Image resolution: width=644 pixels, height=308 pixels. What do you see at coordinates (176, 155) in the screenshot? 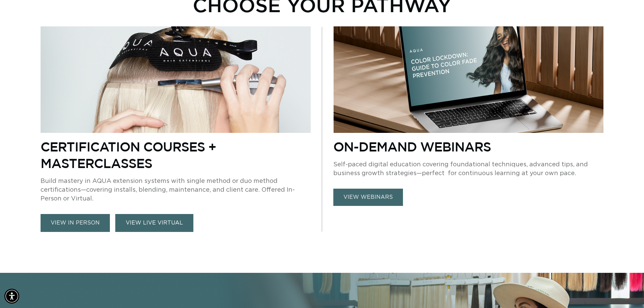
I see `p: Certification Courses + Masterclasses` at bounding box center [176, 155].